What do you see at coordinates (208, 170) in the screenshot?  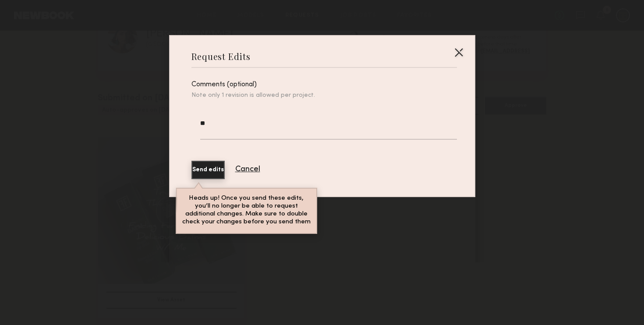 I see `button: Send edits` at bounding box center [208, 170].